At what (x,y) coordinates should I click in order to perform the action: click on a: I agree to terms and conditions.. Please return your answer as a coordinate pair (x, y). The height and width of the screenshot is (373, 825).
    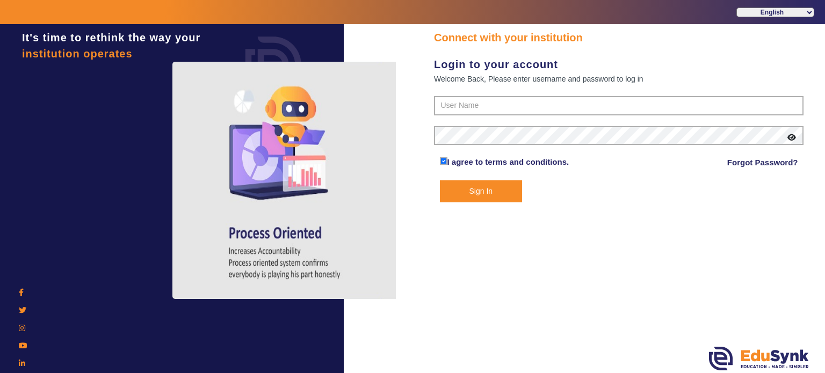
    Looking at the image, I should click on (508, 162).